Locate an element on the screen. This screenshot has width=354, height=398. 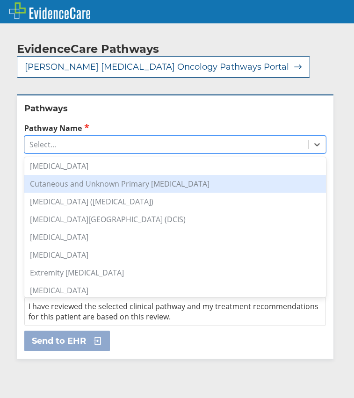
span: Send to EHR is located at coordinates (59, 341).